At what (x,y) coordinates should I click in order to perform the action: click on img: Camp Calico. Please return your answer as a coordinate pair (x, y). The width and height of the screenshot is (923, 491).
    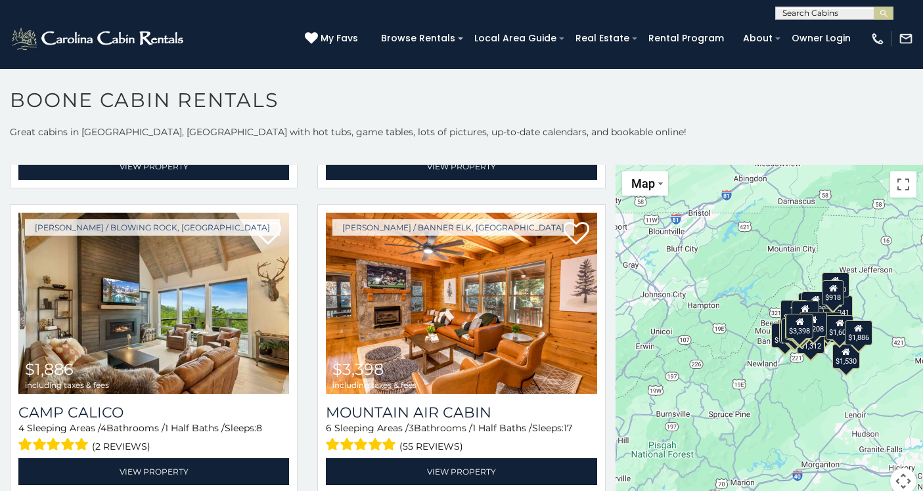
    Looking at the image, I should click on (154, 303).